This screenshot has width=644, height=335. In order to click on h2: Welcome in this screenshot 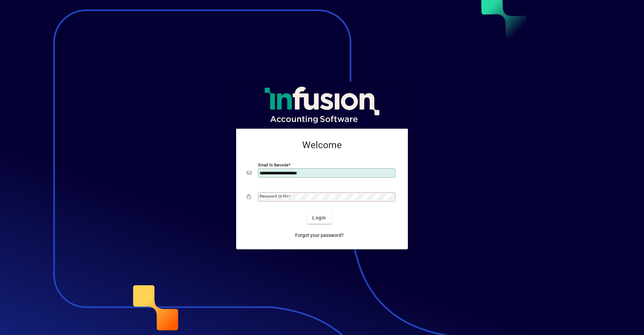, I will do `click(322, 145)`.